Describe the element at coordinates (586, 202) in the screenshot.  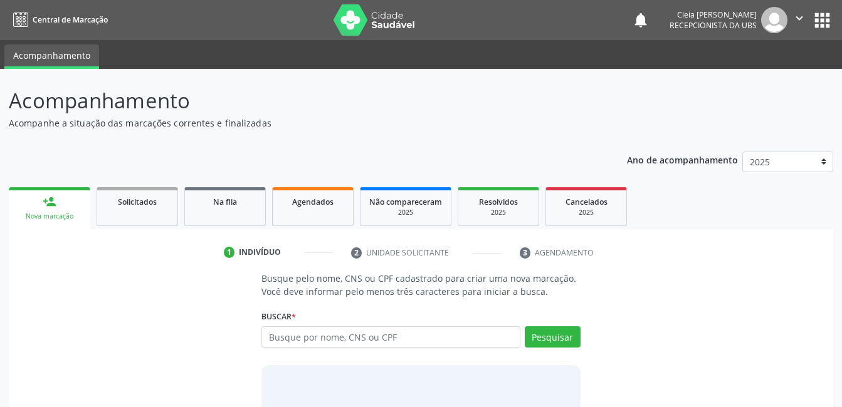
I see `span: Cancelados` at that location.